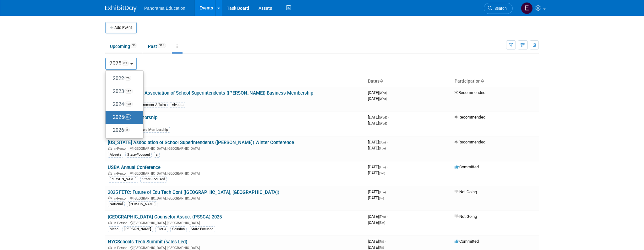 This screenshot has height=250, width=644. I want to click on th: Dates, so click(409, 81).